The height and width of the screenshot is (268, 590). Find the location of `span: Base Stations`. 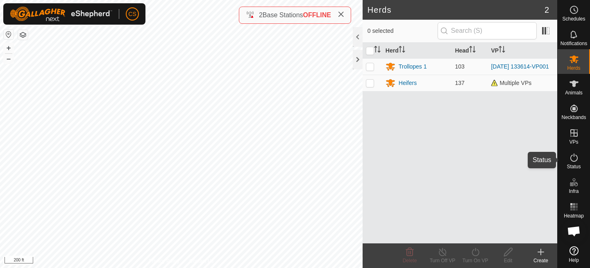

span: Base Stations is located at coordinates (283, 15).